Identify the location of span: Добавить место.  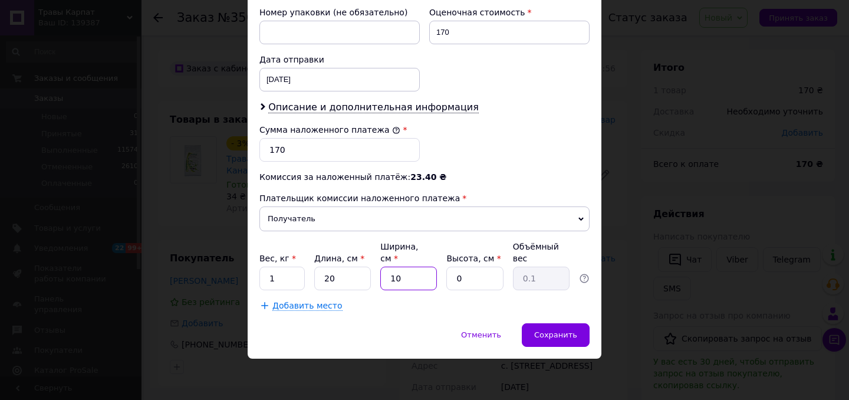
(307, 306).